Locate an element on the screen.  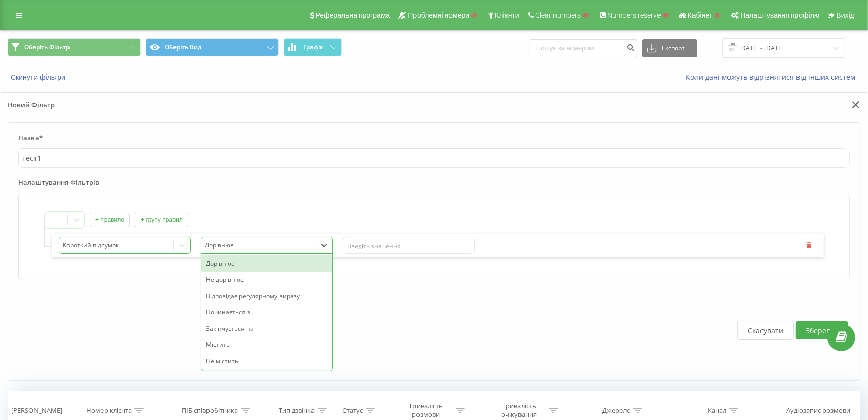
div: Статус is located at coordinates (353, 410).